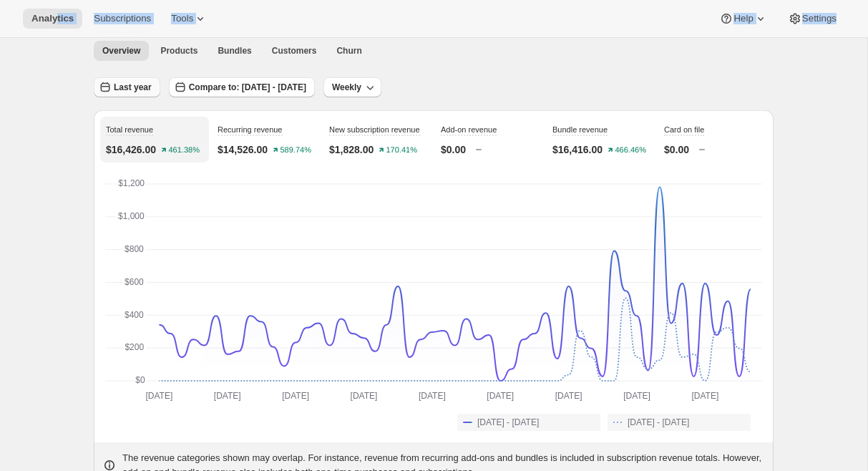 Image resolution: width=868 pixels, height=471 pixels. What do you see at coordinates (346, 87) in the screenshot?
I see `span: Weekly` at bounding box center [346, 87].